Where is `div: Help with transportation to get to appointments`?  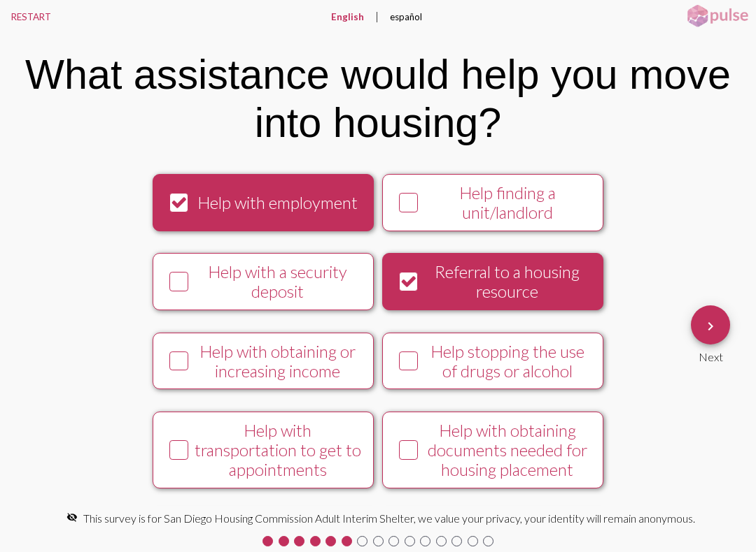 div: Help with transportation to get to appointments is located at coordinates (277, 450).